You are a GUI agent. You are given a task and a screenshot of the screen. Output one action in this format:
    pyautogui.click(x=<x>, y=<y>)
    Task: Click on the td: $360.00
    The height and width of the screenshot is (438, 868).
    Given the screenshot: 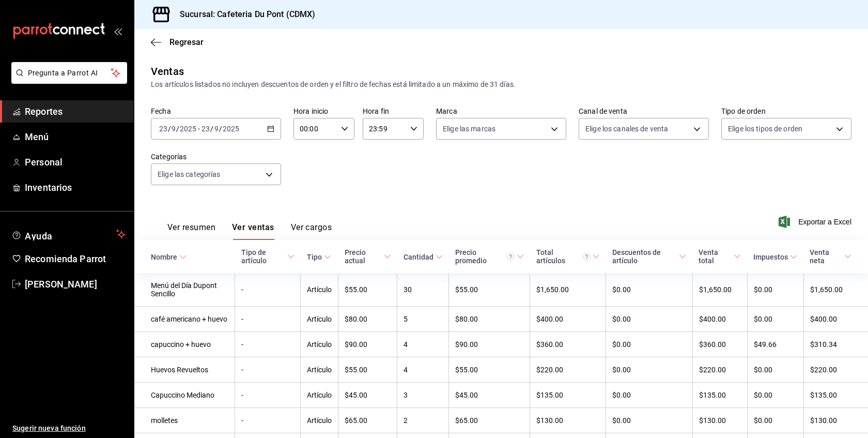 What is the action you would take?
    pyautogui.click(x=568, y=344)
    